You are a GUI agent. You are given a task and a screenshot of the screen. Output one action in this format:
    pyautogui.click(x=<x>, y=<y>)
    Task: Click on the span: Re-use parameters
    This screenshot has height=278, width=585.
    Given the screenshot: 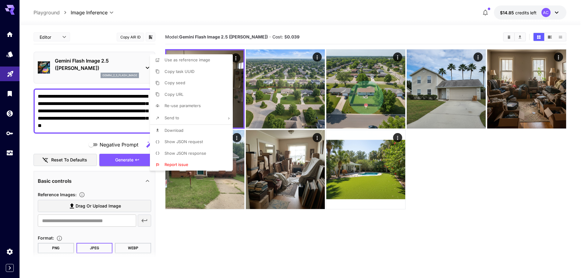 What is the action you would take?
    pyautogui.click(x=183, y=105)
    